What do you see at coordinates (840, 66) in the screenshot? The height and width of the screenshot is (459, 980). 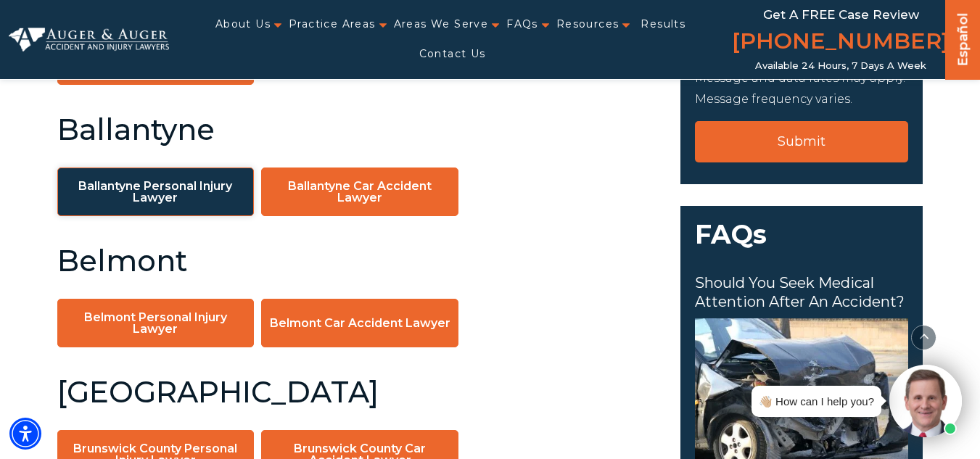 I see `span: Available 24 Hours, 7 Days a Week` at bounding box center [840, 66].